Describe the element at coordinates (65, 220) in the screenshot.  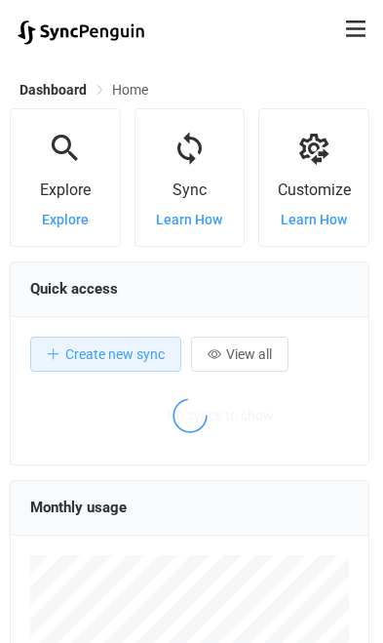
I see `a: Explore` at that location.